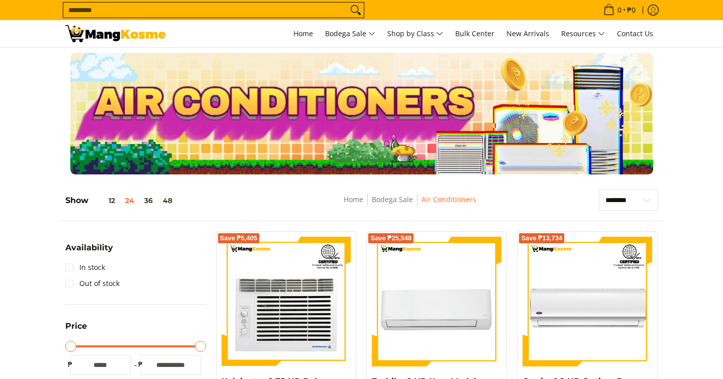 This screenshot has width=723, height=379. What do you see at coordinates (415, 34) in the screenshot?
I see `span: Shop by Class` at bounding box center [415, 34].